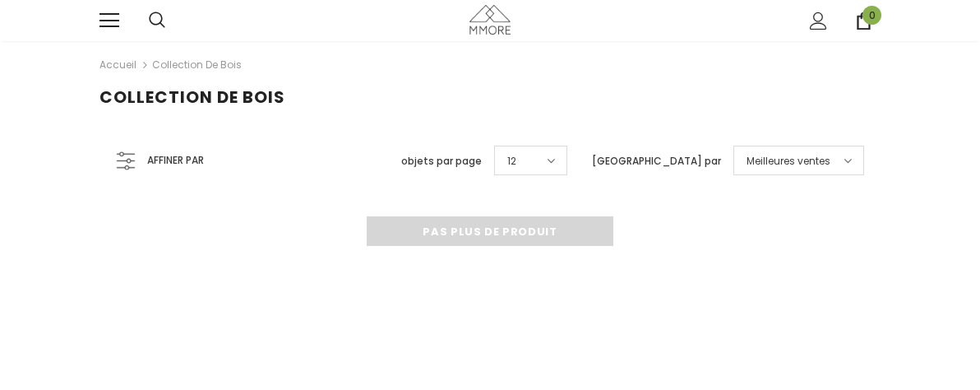 This screenshot has height=390, width=980. Describe the element at coordinates (117, 65) in the screenshot. I see `a: Accueil` at that location.